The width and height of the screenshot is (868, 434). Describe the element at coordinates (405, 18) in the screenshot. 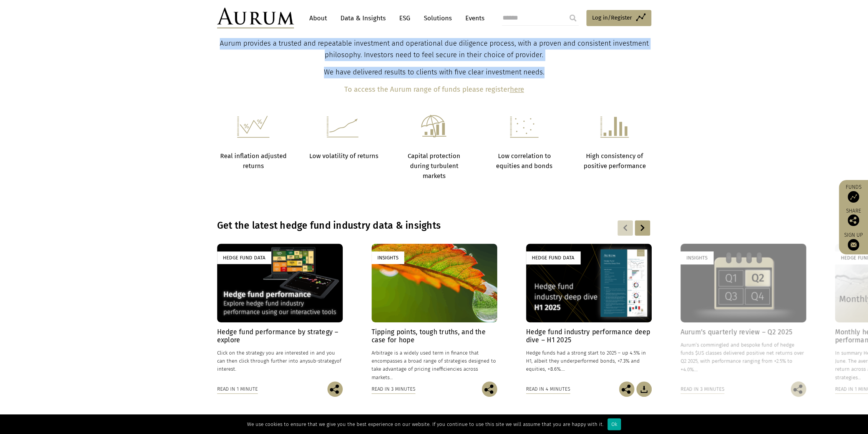

I see `a: ESG` at that location.